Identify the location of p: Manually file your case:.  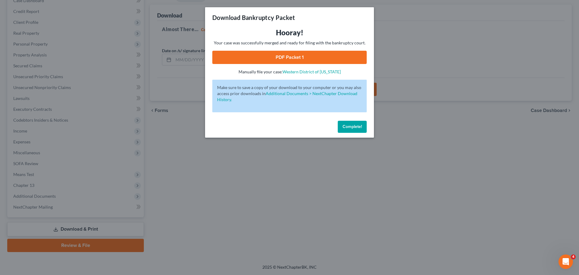
(290, 72).